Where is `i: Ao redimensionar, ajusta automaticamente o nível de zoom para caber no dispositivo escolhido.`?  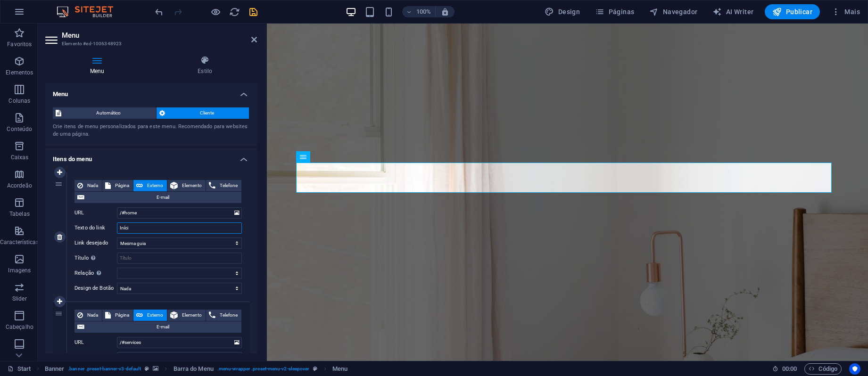
i: Ao redimensionar, ajusta automaticamente o nível de zoom para caber no dispositivo escolhido. is located at coordinates (445, 11).